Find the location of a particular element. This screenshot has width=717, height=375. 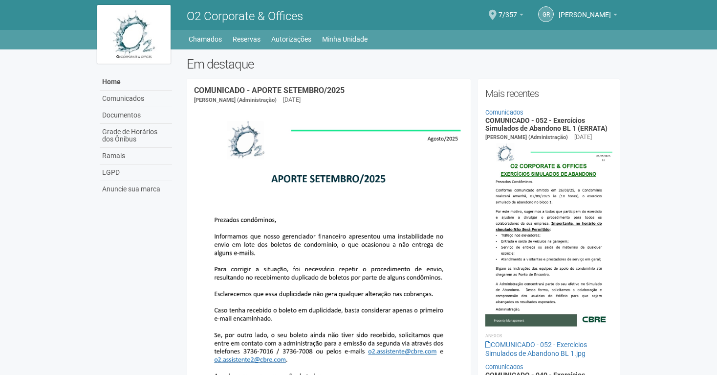

a: Minha Unidade is located at coordinates (345, 39).